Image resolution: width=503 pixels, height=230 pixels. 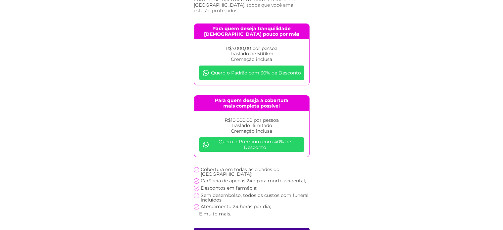 I want to click on p: Sem desembolso, todos os custos com funeral incluídos;, so click(x=255, y=197).